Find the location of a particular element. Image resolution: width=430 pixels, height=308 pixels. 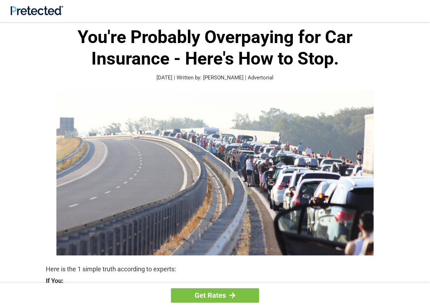

img: Site Logo is located at coordinates (37, 10).